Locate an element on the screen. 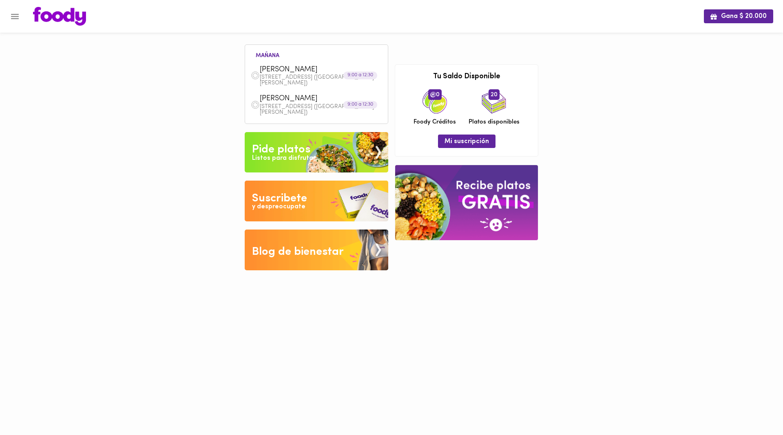 The width and height of the screenshot is (783, 435). img: Pide un Platos is located at coordinates (316, 152).